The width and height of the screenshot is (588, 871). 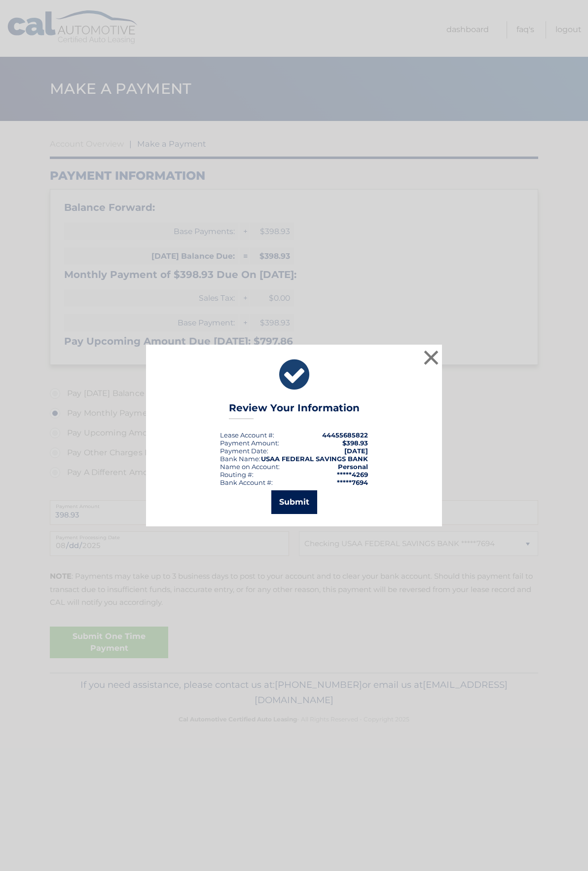 I want to click on div: Bank Name:, so click(x=240, y=459).